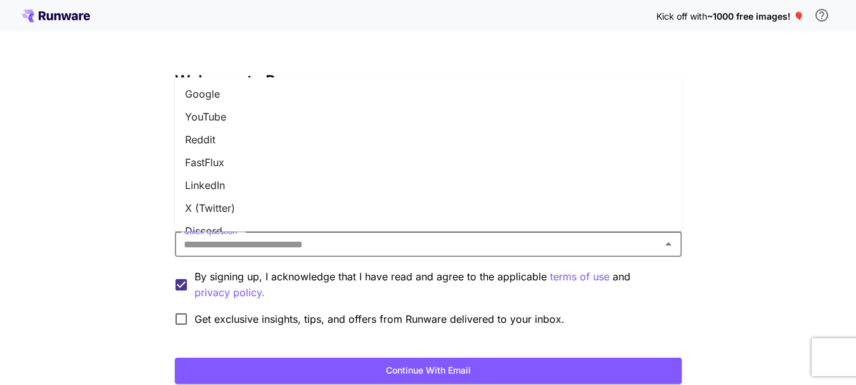 This screenshot has width=856, height=385. I want to click on button: By signing up, I acknowledge that I have read and agree to the applicable and privacy policy., so click(580, 276).